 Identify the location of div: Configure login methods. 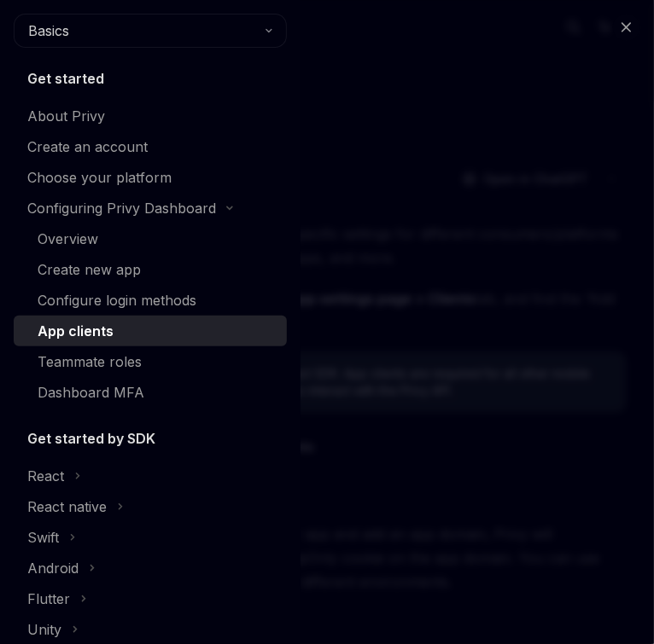
(117, 300).